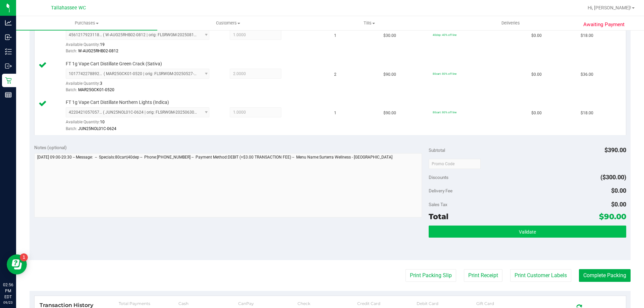  What do you see at coordinates (438, 216) in the screenshot?
I see `span: Total` at bounding box center [438, 216].